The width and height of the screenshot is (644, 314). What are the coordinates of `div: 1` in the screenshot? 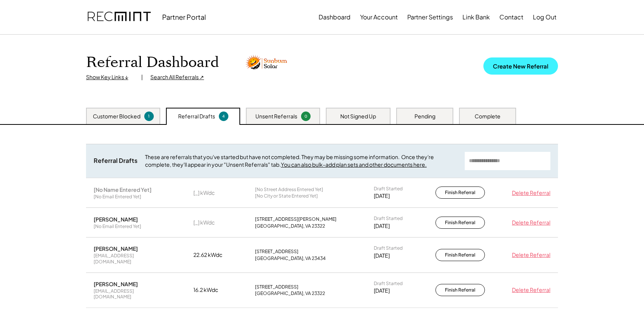 It's located at (149, 116).